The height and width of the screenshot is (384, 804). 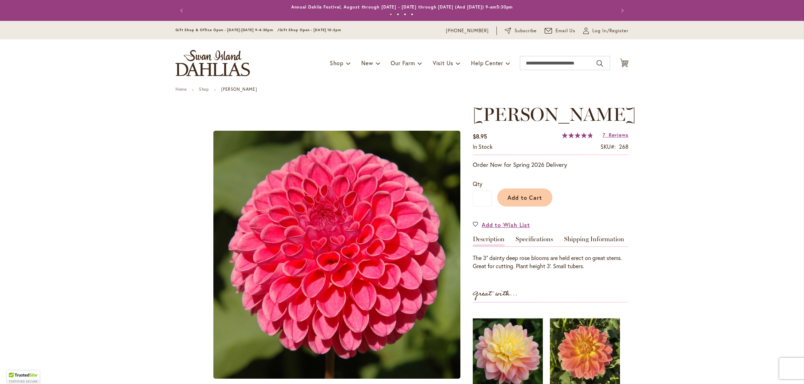 What do you see at coordinates (606, 31) in the screenshot?
I see `a: Log In/Register` at bounding box center [606, 31].